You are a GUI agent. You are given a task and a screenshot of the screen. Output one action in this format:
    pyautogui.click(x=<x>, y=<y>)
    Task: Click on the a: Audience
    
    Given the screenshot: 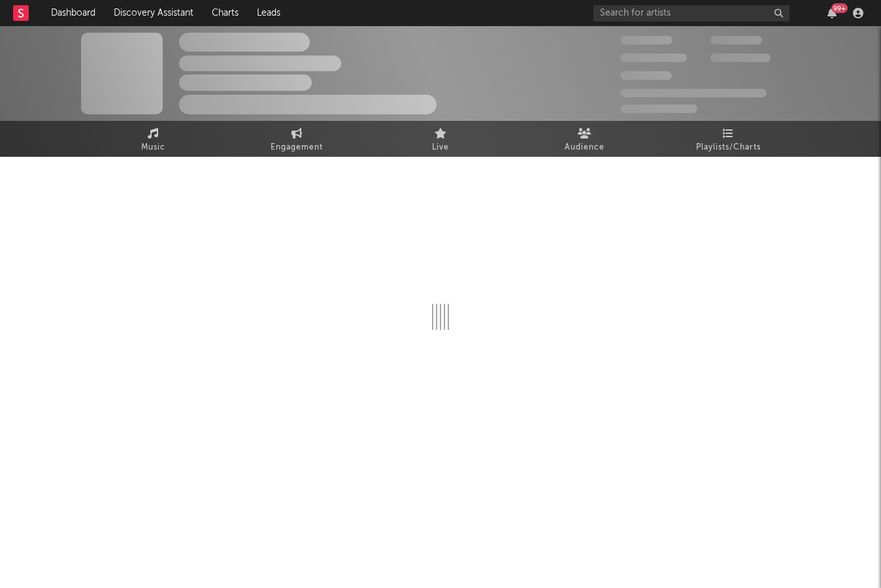 What is the action you would take?
    pyautogui.click(x=585, y=138)
    